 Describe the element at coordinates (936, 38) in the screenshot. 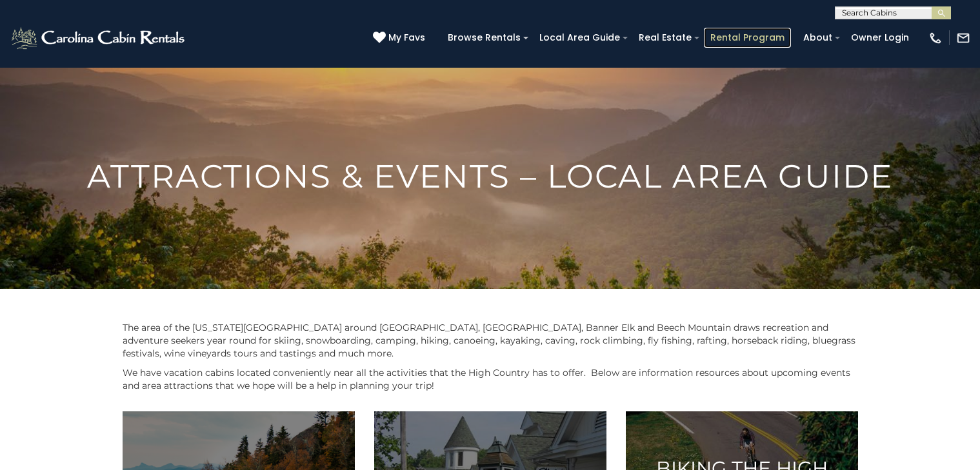

I see `img: phone-regular-white.png` at that location.